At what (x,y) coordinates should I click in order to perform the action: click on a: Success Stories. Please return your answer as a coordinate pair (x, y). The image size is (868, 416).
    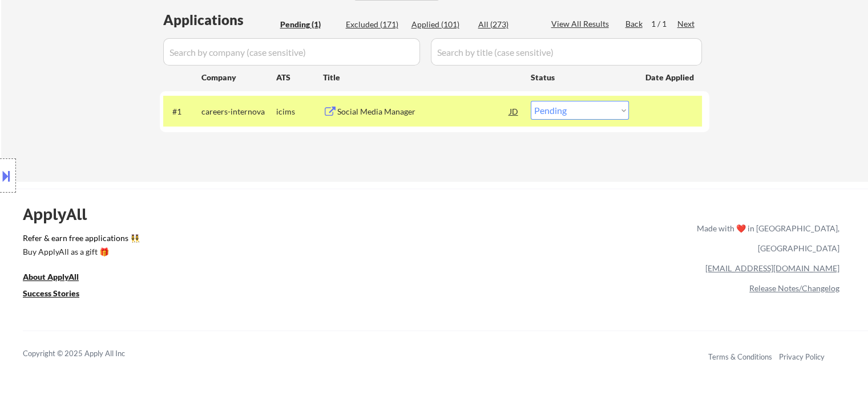
    Looking at the image, I should click on (59, 295).